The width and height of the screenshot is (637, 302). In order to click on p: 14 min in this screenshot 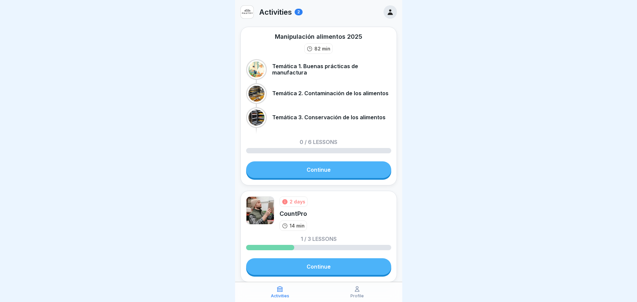, I will do `click(297, 226)`.